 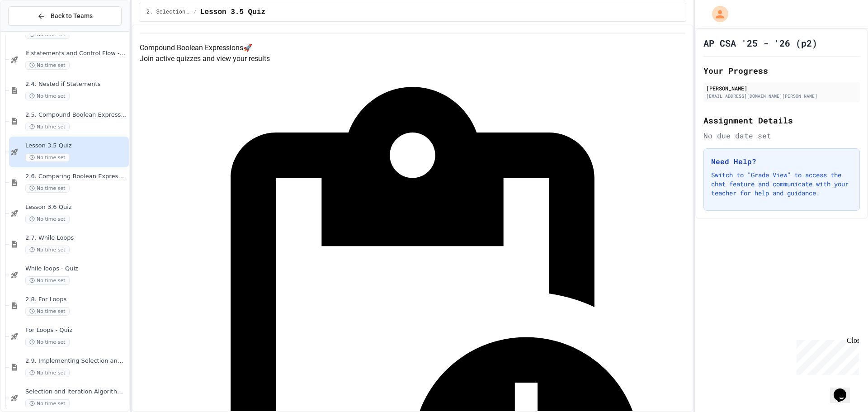 What do you see at coordinates (782, 184) in the screenshot?
I see `p: Switch to "Grade View" to access the chat feature and communicate with your teacher for help and ...` at bounding box center [782, 184].